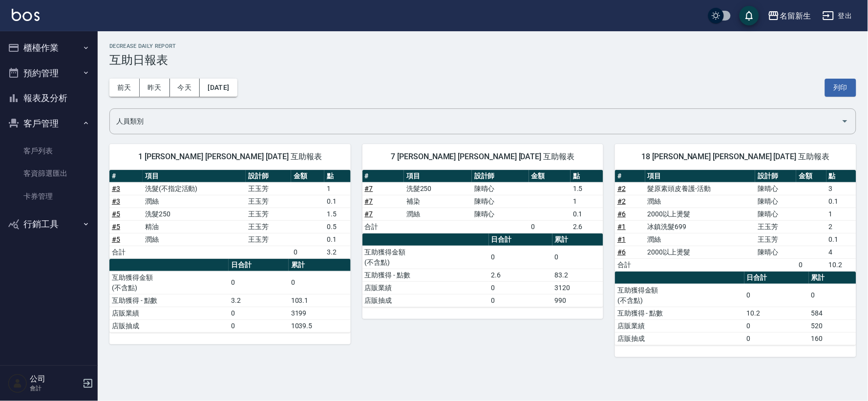  What do you see at coordinates (185, 88) in the screenshot?
I see `button: 今天` at bounding box center [185, 88].